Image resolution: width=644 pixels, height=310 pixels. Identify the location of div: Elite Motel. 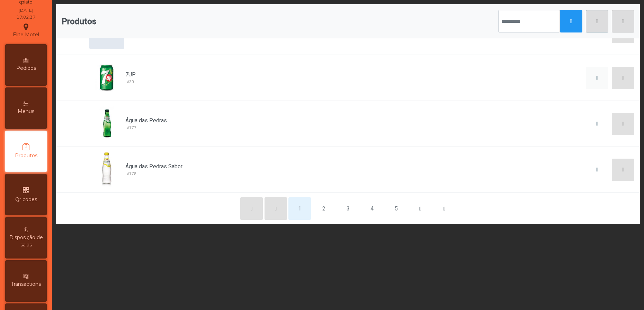
(26, 31).